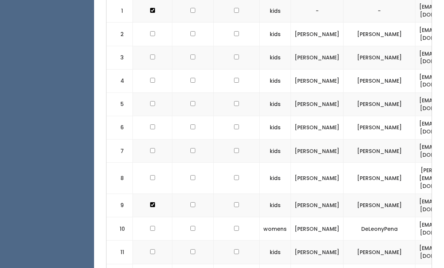 Image resolution: width=444 pixels, height=268 pixels. What do you see at coordinates (275, 229) in the screenshot?
I see `td: womens` at bounding box center [275, 229].